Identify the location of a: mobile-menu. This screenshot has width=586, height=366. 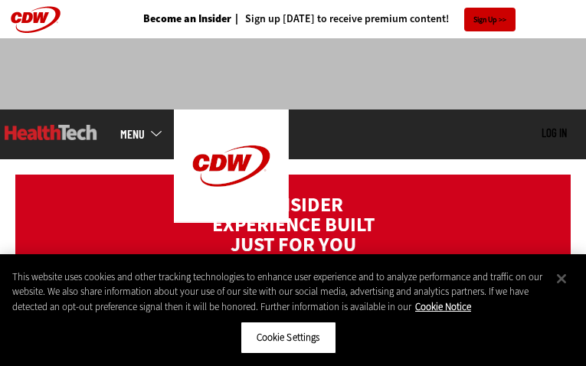
(147, 134).